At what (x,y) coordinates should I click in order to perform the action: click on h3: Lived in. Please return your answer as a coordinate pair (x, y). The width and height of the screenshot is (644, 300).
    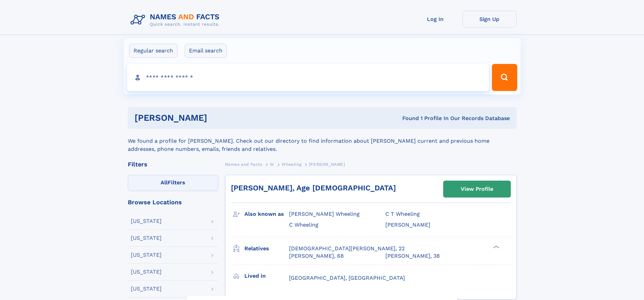
    Looking at the image, I should click on (267, 276).